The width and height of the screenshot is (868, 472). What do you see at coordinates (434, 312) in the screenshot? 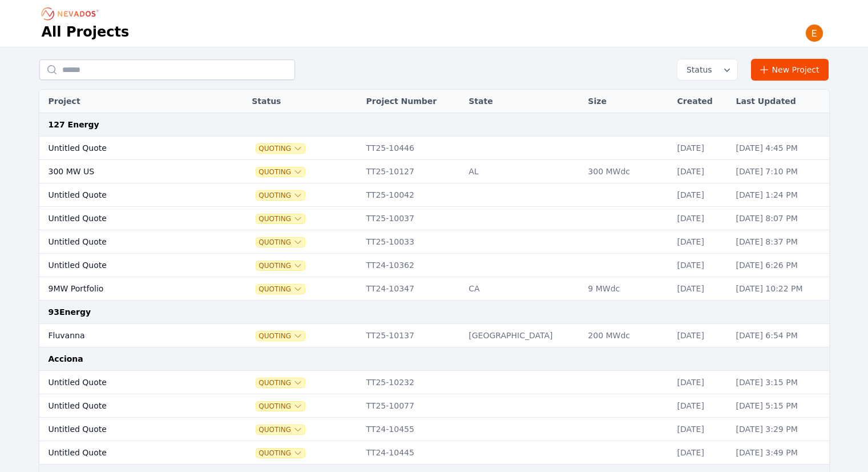
I see `td: 93Energy` at bounding box center [434, 312].